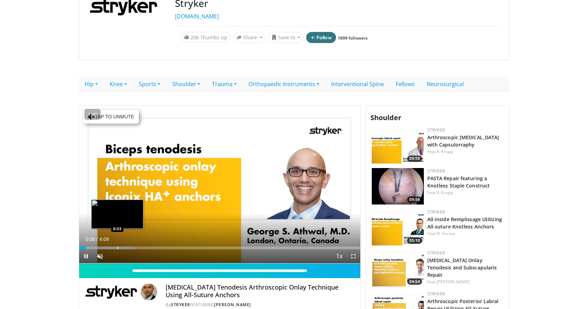  Describe the element at coordinates (405, 84) in the screenshot. I see `a: Fellows` at that location.